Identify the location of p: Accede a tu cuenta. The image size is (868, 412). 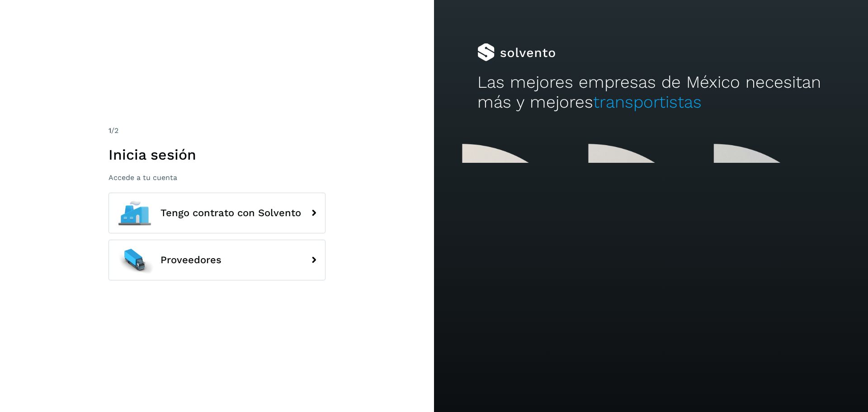
(217, 178).